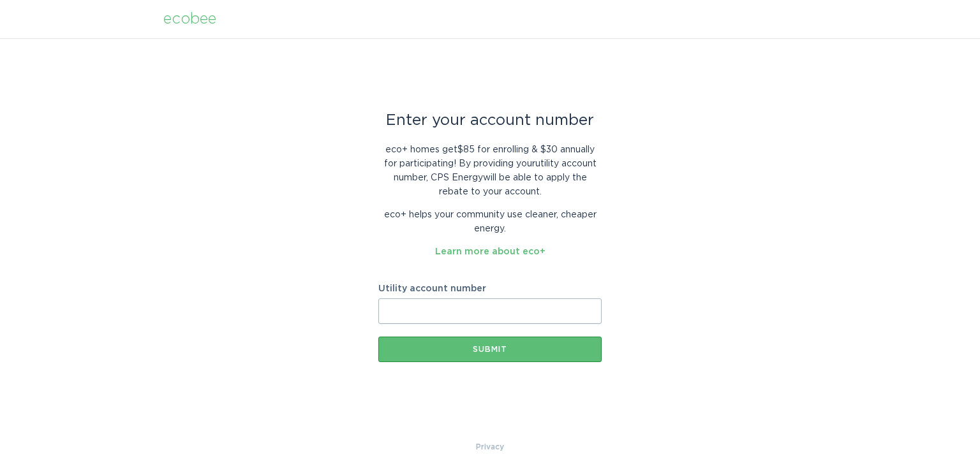  I want to click on label: Utility account number, so click(490, 288).